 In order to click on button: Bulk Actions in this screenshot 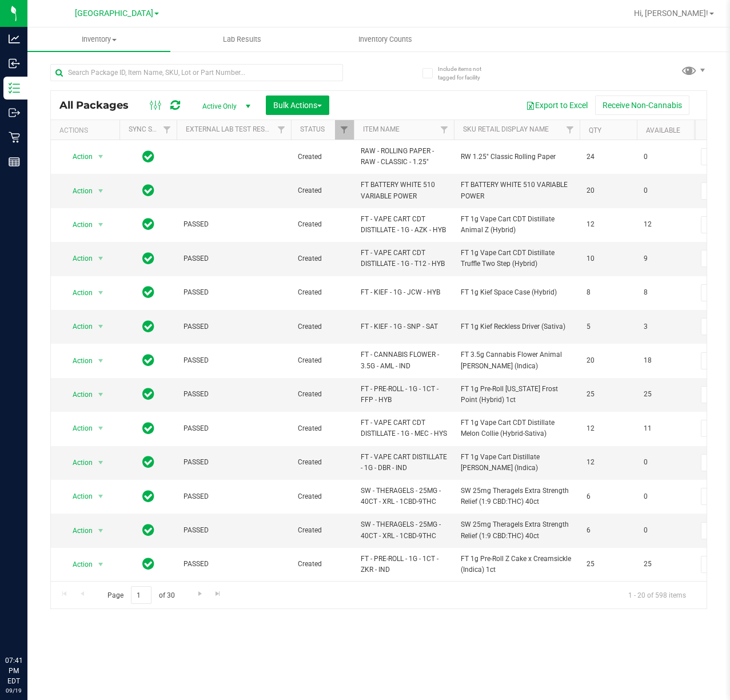, I will do `click(297, 105)`.